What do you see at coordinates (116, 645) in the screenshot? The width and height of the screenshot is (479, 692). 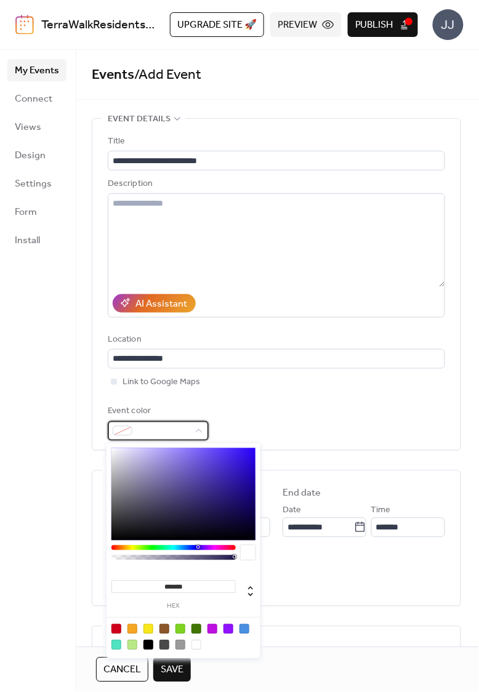 I see `div: #50E3C2` at bounding box center [116, 645].